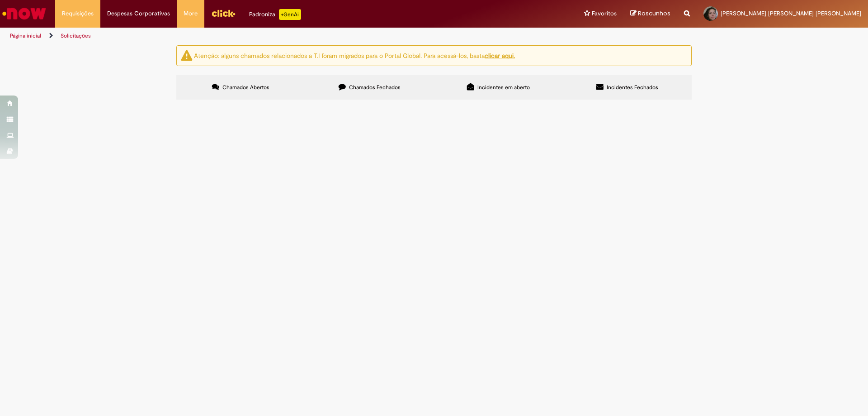 Image resolution: width=868 pixels, height=416 pixels. Describe the element at coordinates (632, 87) in the screenshot. I see `span: Incidentes Fechados` at that location.